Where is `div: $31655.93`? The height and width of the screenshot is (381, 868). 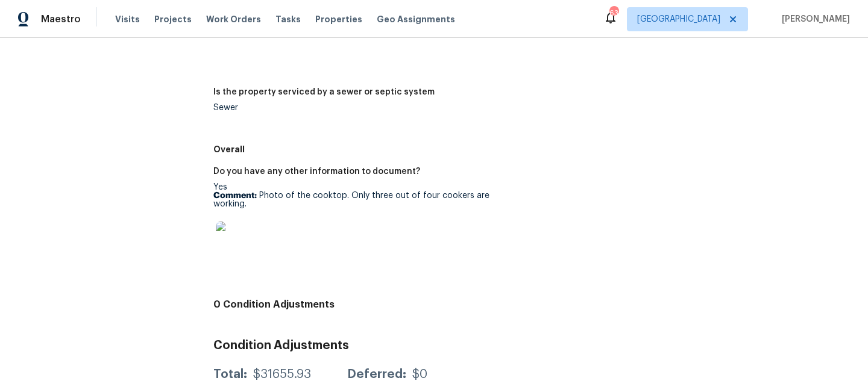 div: $31655.93 is located at coordinates (282, 374).